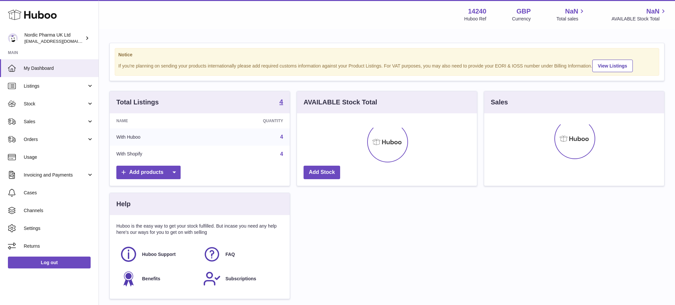 The width and height of the screenshot is (675, 305). Describe the element at coordinates (281, 102) in the screenshot. I see `strong: 4` at that location.